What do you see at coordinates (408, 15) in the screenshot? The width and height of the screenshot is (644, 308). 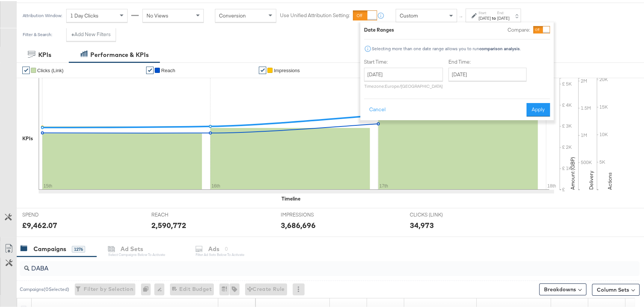 I see `span: Custom` at bounding box center [408, 15].